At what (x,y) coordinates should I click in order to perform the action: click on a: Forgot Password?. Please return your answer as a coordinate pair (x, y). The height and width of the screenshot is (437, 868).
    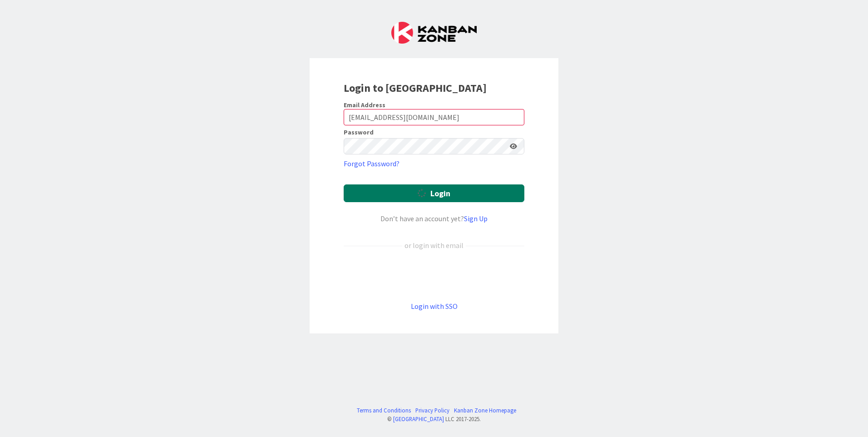
    Looking at the image, I should click on (372, 163).